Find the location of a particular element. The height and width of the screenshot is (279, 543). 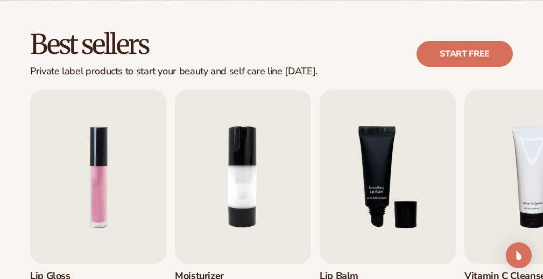

div: Open Intercom Messenger is located at coordinates (518, 255).